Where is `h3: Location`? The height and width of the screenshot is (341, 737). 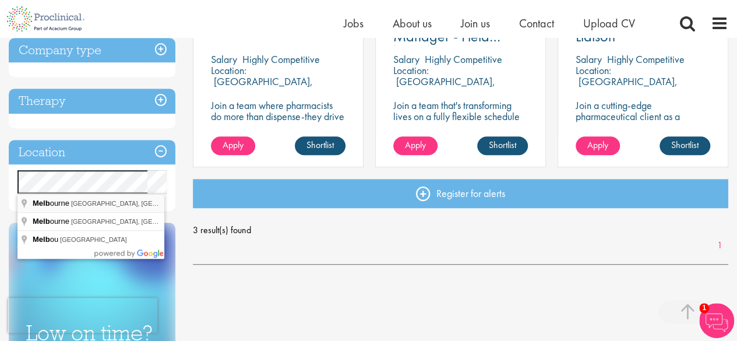 h3: Location is located at coordinates (92, 152).